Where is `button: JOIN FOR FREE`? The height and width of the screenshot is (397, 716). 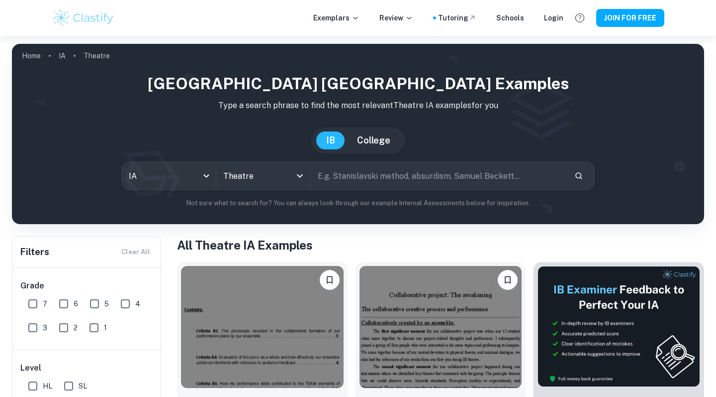 button: JOIN FOR FREE is located at coordinates (630, 18).